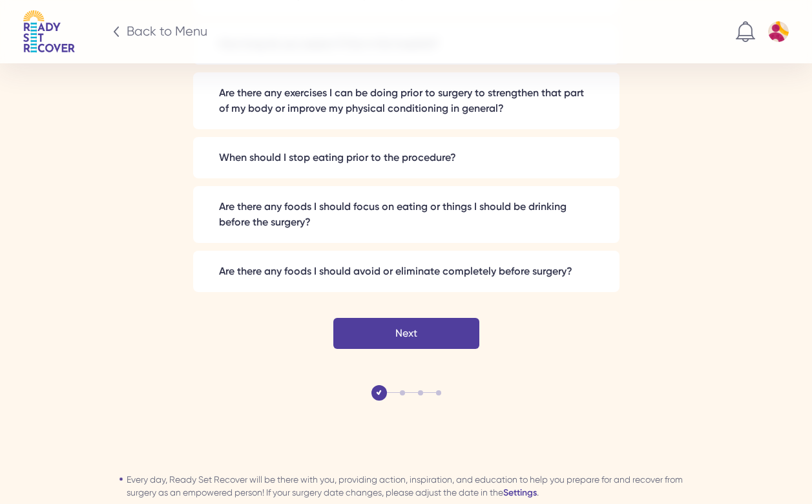 The width and height of the screenshot is (812, 504). What do you see at coordinates (116, 32) in the screenshot?
I see `img: Big arrow icn` at bounding box center [116, 32].